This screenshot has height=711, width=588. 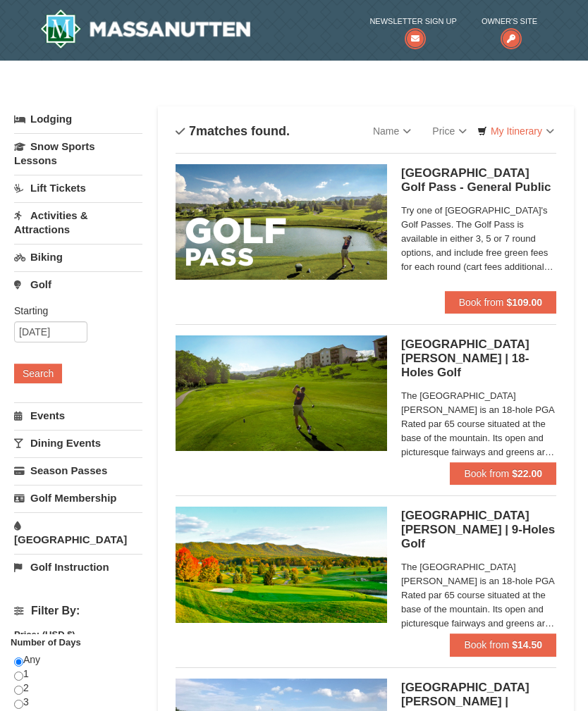 What do you see at coordinates (282, 222) in the screenshot?
I see `img: 6619859-108-f6e09677.jpg` at bounding box center [282, 222].